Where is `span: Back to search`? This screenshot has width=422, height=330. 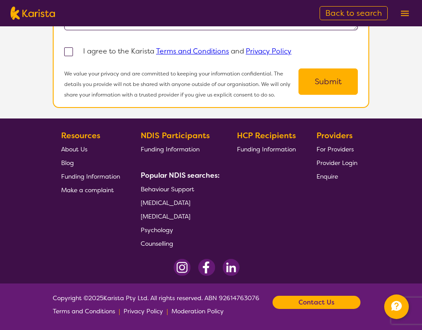 span: Back to search is located at coordinates (353, 13).